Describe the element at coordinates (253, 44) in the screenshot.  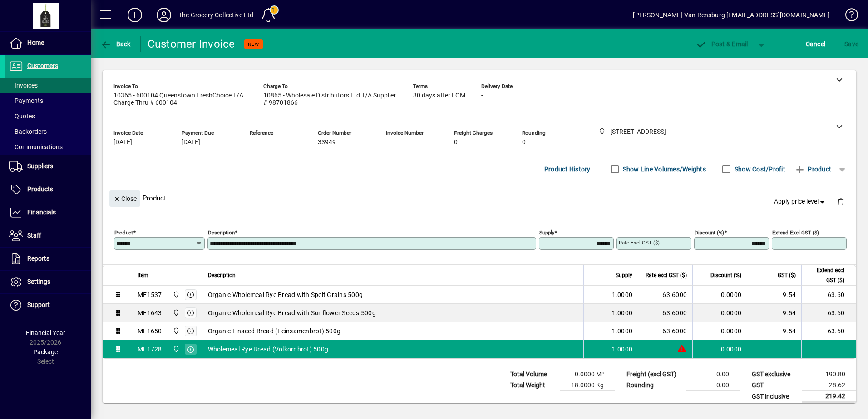
I see `span: NEW` at that location.